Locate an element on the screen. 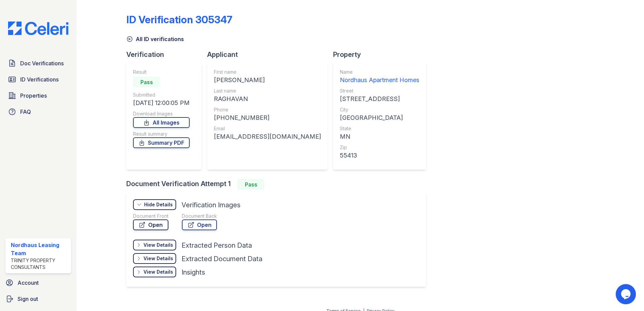 Image resolution: width=644 pixels, height=311 pixels. div: Nordhaus Leasing Team is located at coordinates (39, 249).